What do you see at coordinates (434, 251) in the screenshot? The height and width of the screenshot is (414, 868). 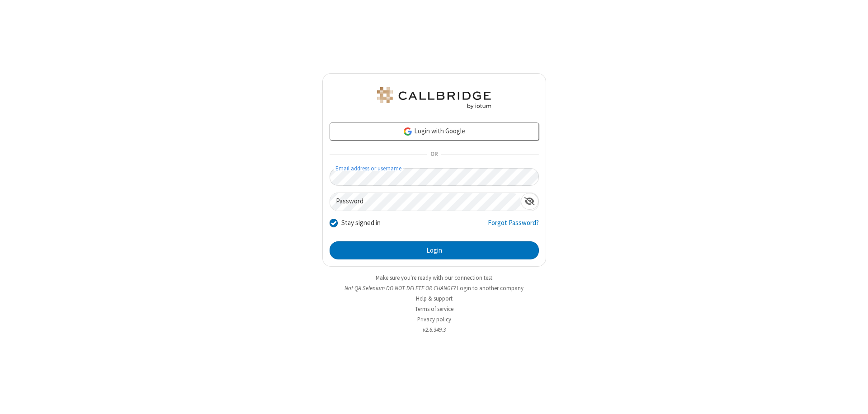 I see `button: Login` at bounding box center [434, 251].